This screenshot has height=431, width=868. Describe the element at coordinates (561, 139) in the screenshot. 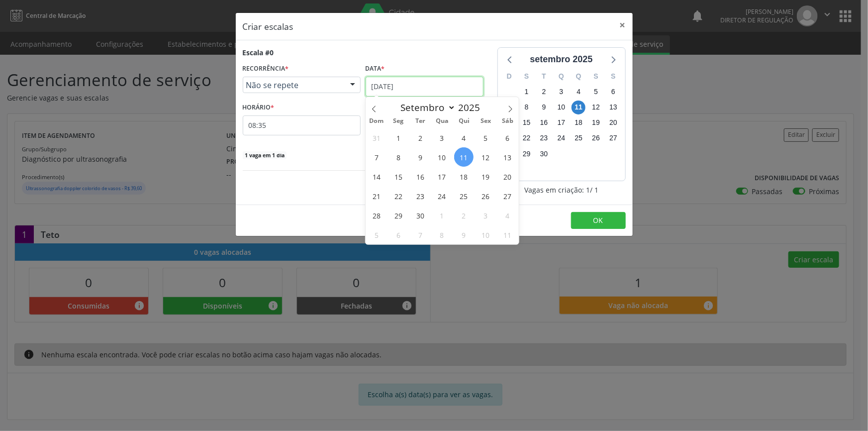

I see `span: quarta-feira, 24 de setembro de 2025` at that location.